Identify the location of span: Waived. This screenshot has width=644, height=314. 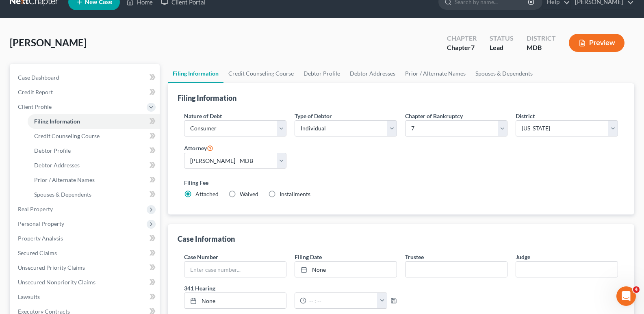
(249, 194).